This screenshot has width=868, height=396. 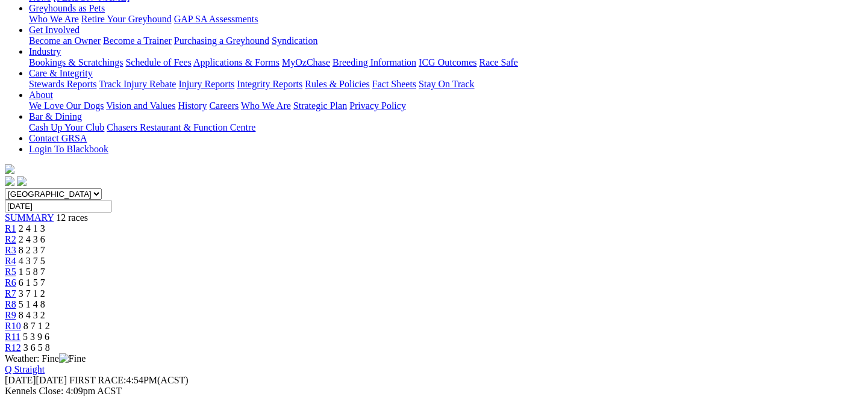 What do you see at coordinates (445, 85) in the screenshot?
I see `div: Care & Integrity` at bounding box center [445, 85].